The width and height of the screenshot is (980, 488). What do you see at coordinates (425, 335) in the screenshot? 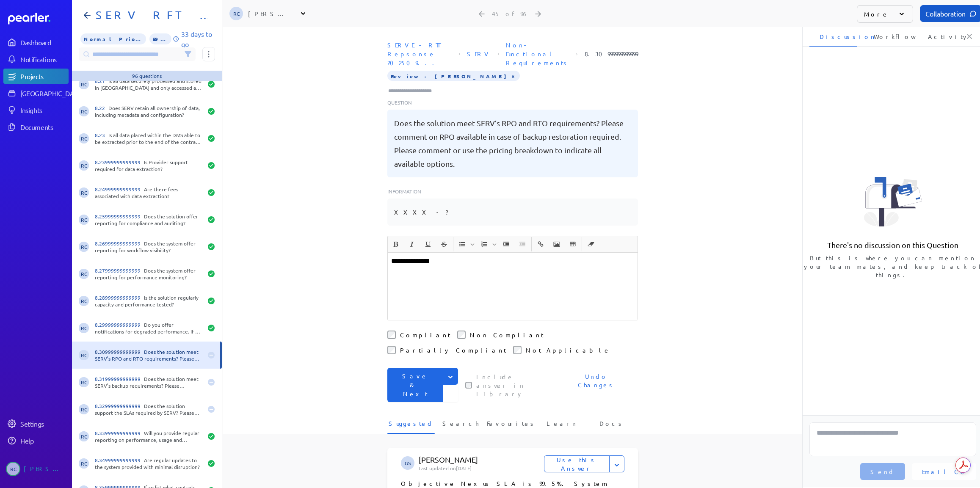
I see `label: Compliant` at bounding box center [425, 335].